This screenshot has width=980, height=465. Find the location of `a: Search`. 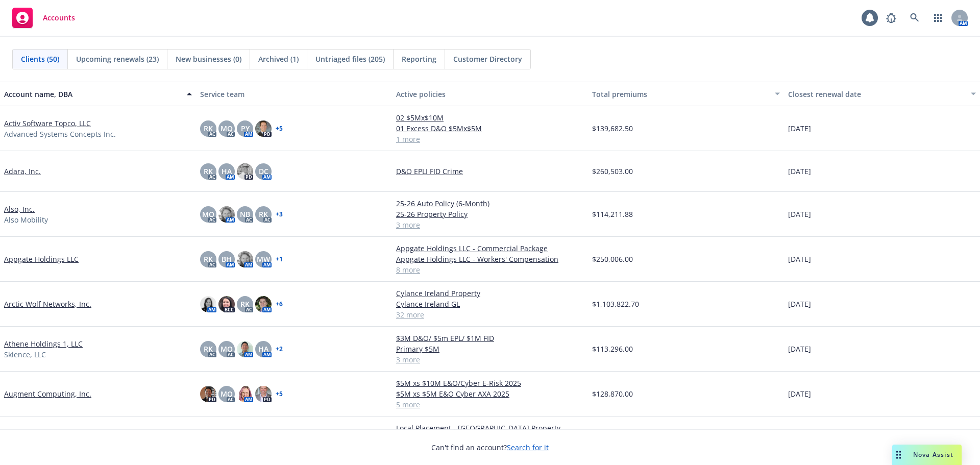

a: Search is located at coordinates (915, 18).